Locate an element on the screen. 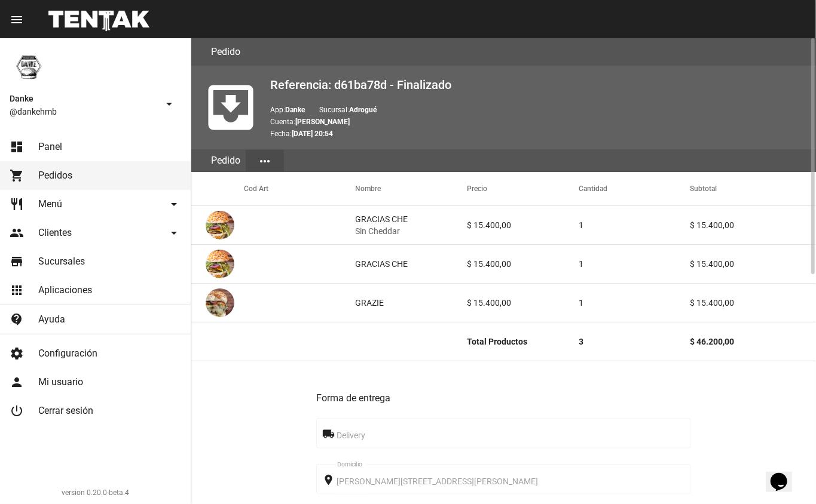  mat-icon: local_shipping is located at coordinates (330, 434).